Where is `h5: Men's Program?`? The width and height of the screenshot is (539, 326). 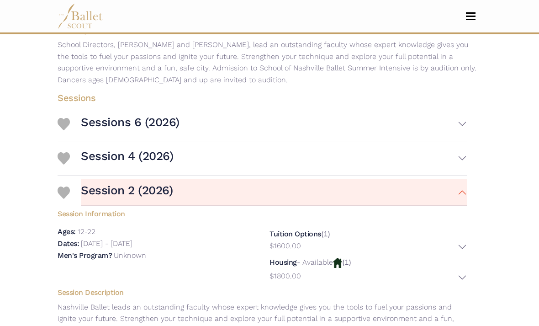
h5: Men's Program? is located at coordinates (85, 255).